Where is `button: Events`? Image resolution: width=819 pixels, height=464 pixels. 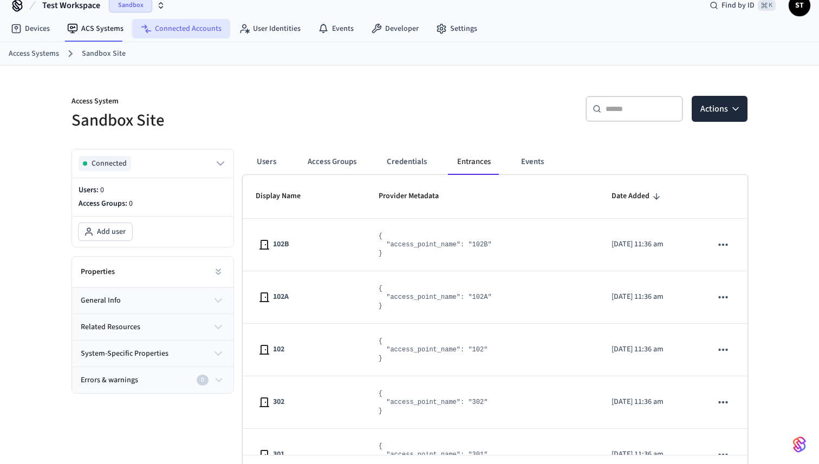 button: Events is located at coordinates (533, 162).